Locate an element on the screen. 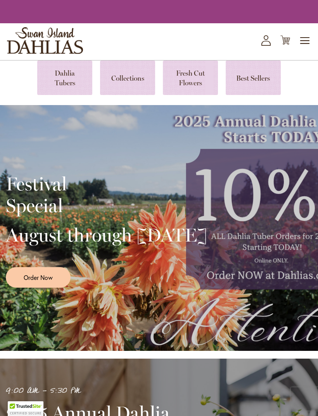 The image size is (318, 416). a: store logo is located at coordinates (45, 40).